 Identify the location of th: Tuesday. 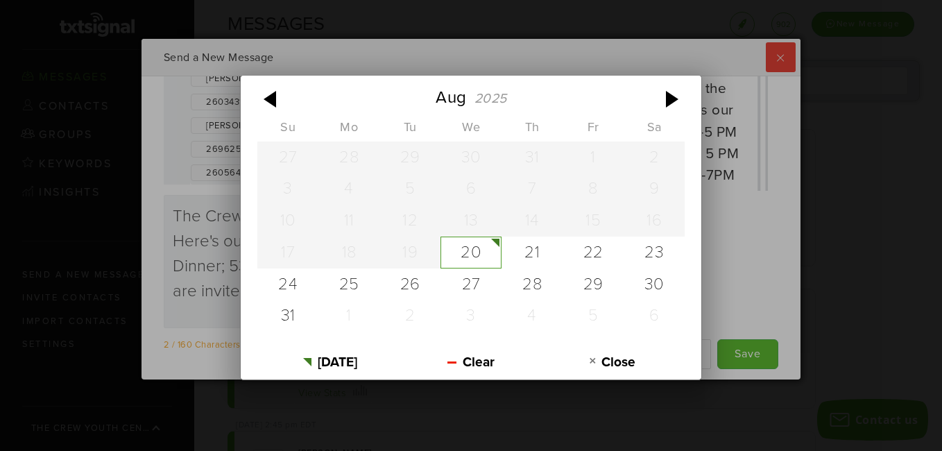
(410, 130).